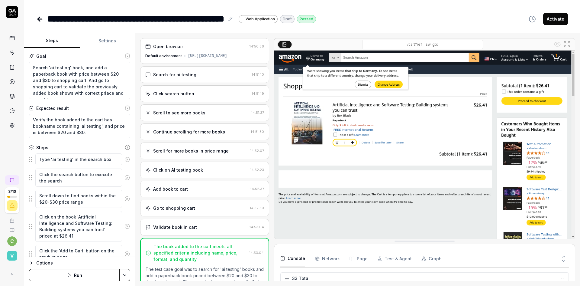 The height and width of the screenshot is (286, 580). What do you see at coordinates (359, 258) in the screenshot?
I see `button: Page` at bounding box center [359, 258].